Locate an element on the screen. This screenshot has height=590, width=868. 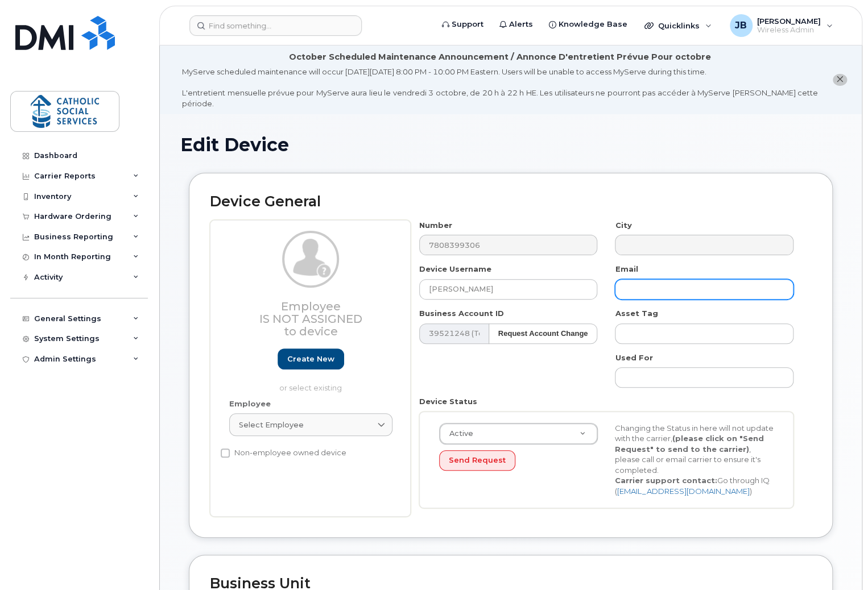
label: Device Status is located at coordinates (448, 402).